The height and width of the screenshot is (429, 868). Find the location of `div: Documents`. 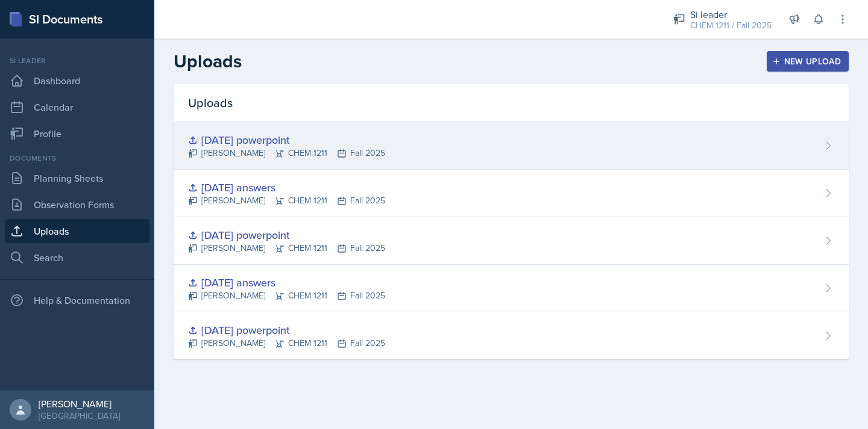

div: Documents is located at coordinates (77, 158).